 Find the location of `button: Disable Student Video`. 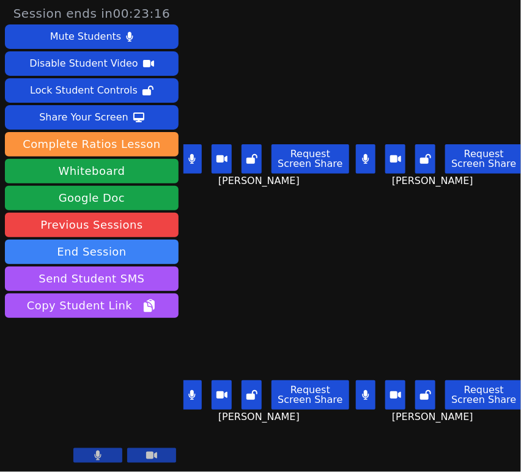

button: Disable Student Video is located at coordinates (92, 64).